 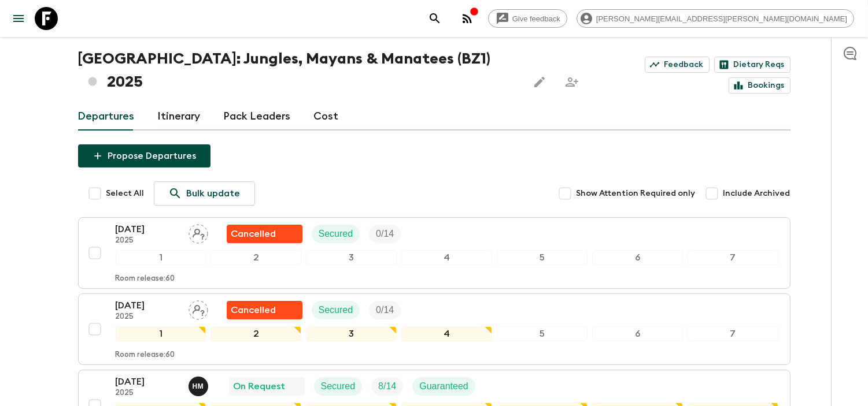 I want to click on a: Feedback, so click(x=677, y=65).